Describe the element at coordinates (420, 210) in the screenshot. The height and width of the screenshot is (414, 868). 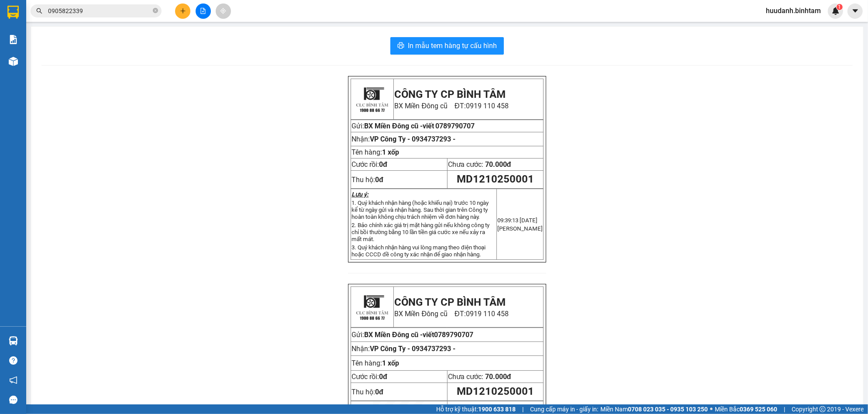
I see `span: 1. Quý khách nhận hàng (hoặc khiếu nại) trước 10 ngày kể từ ngày gửi và nhận hàng. Sau thời gian ...` at that location.